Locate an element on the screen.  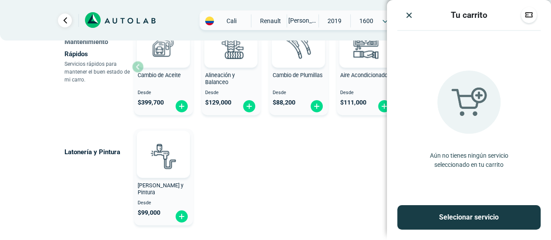
span: $ 99,000 is located at coordinates (149, 212).